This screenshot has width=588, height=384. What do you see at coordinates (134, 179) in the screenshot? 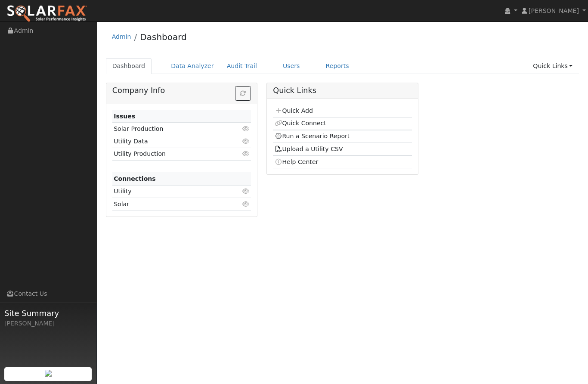
I see `strong: Connections` at bounding box center [134, 179].